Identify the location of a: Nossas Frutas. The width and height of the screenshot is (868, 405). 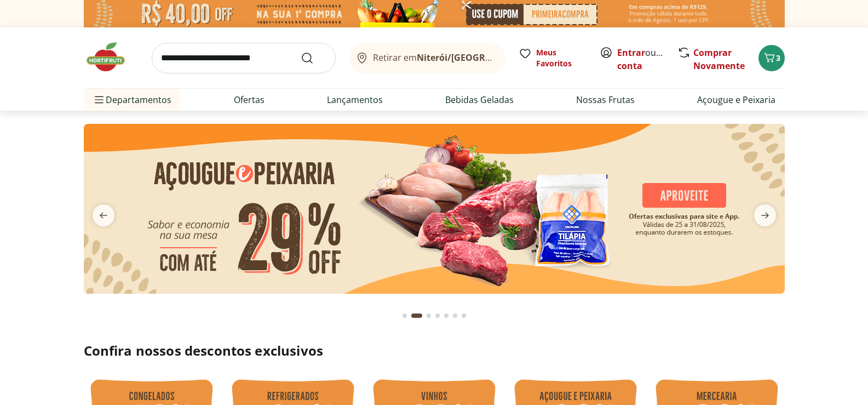
(605, 99).